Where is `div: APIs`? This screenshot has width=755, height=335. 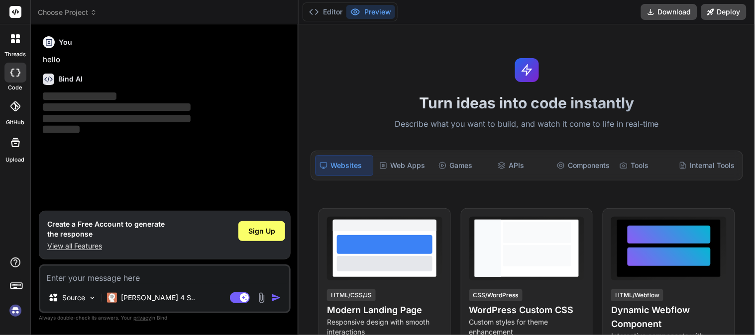
div: APIs is located at coordinates (522, 166).